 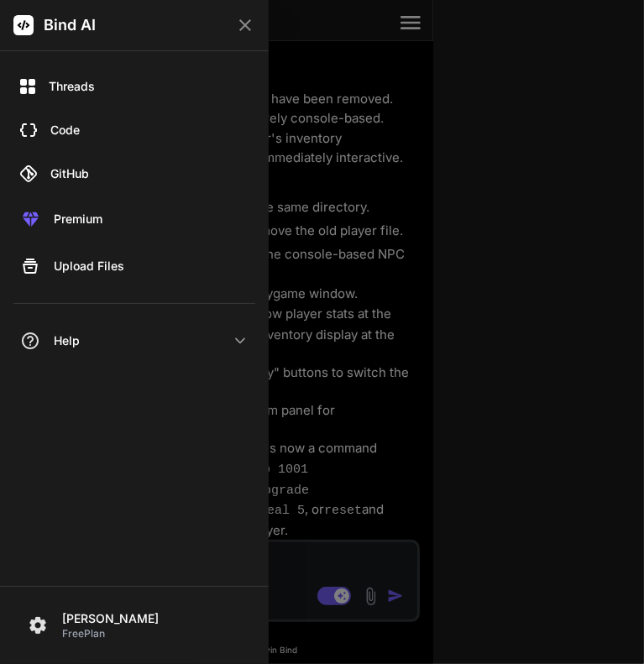 I want to click on span: Code, so click(x=65, y=130).